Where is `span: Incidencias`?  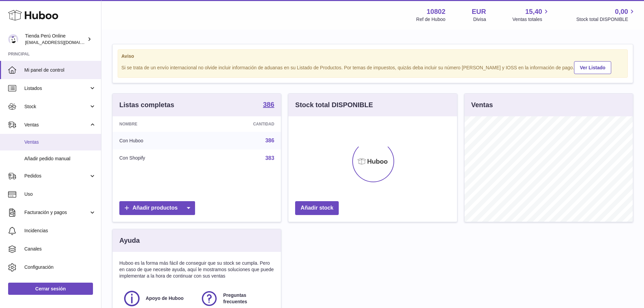 span: Incidencias is located at coordinates (60, 231).